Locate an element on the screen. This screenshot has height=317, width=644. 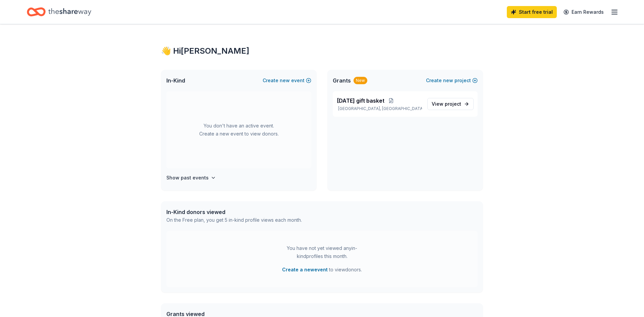
div: You don't have an active event. Create a new event to view donors. is located at coordinates (239, 130).